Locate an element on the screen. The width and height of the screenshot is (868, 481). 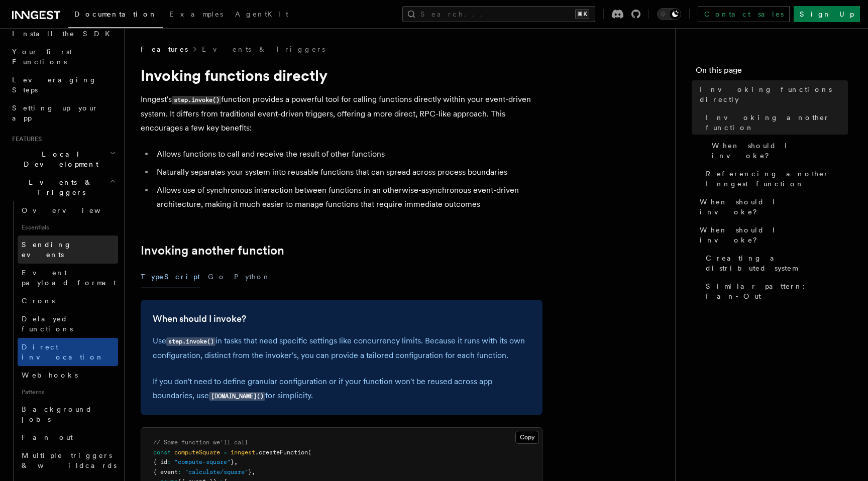
h4: On this page is located at coordinates (771, 72).